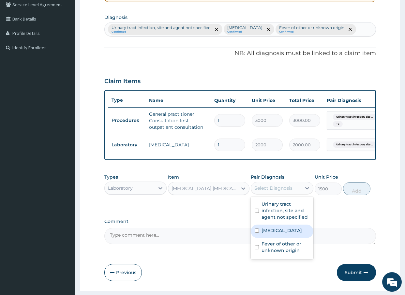 The height and width of the screenshot is (295, 405). I want to click on label: Urinary tract infection, site and agent not specified, so click(285, 210).